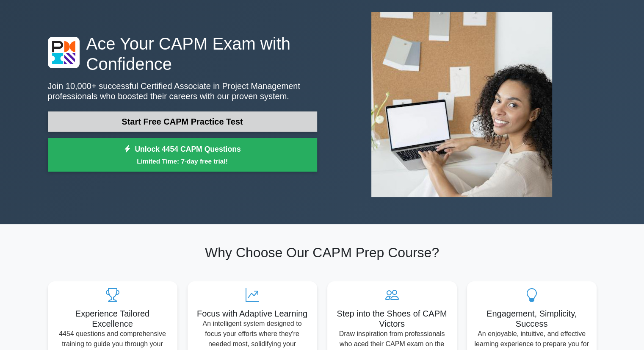 This screenshot has height=350, width=644. Describe the element at coordinates (532, 318) in the screenshot. I see `h5: Engagement, Simplicity, Success` at that location.